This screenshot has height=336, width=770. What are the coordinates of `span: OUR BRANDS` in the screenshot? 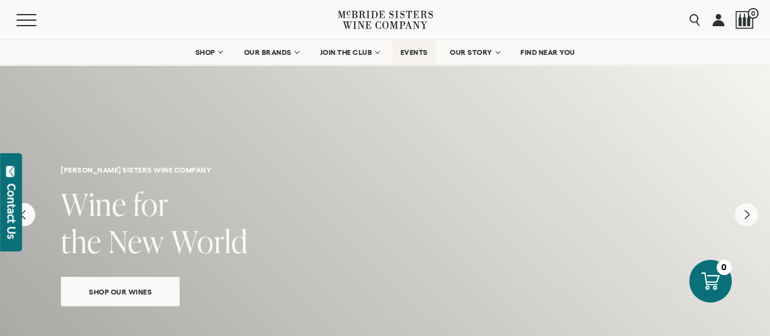 It's located at (267, 52).